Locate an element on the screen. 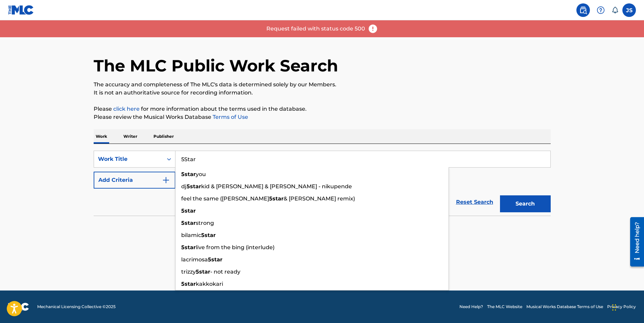  form: Search Form is located at coordinates (322, 183).